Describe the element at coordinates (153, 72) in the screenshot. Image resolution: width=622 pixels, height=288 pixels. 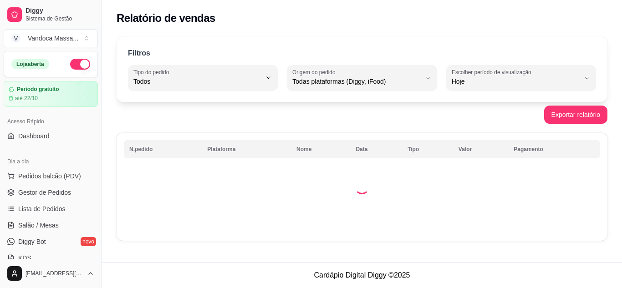
I see `label: Tipo do pedido` at that location.